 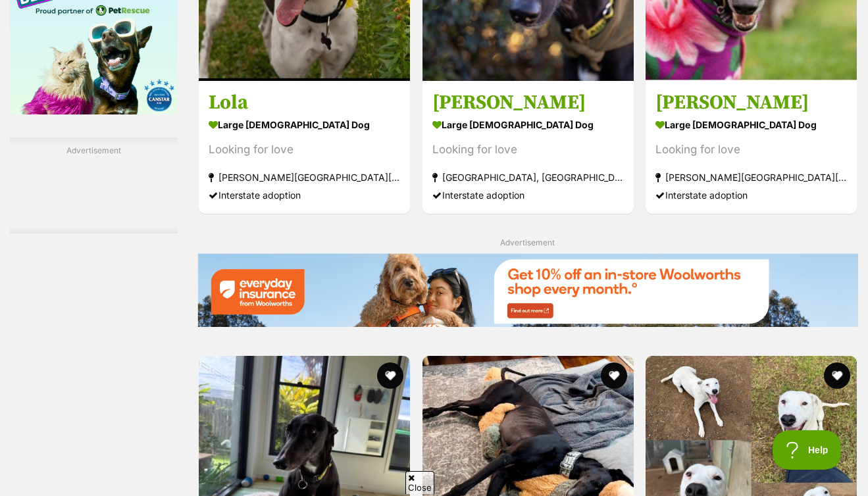 What do you see at coordinates (420, 483) in the screenshot?
I see `span: Close` at bounding box center [420, 483].